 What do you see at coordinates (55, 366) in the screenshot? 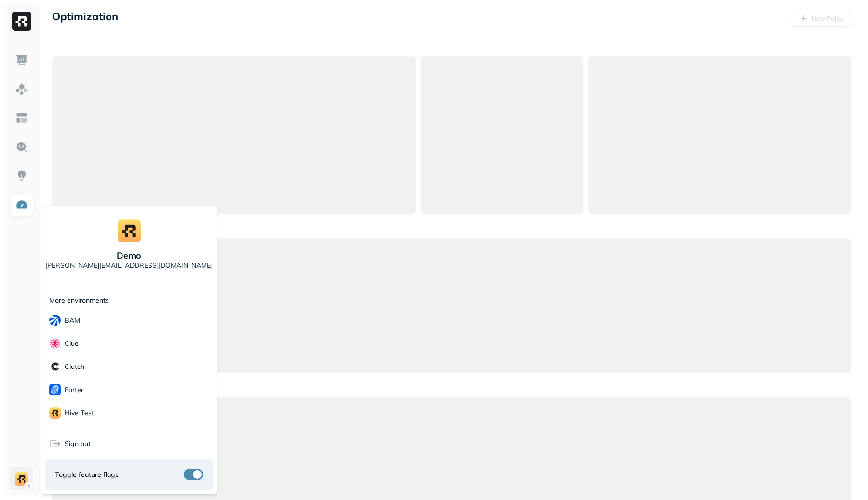
I see `img: Clutch` at bounding box center [55, 366].